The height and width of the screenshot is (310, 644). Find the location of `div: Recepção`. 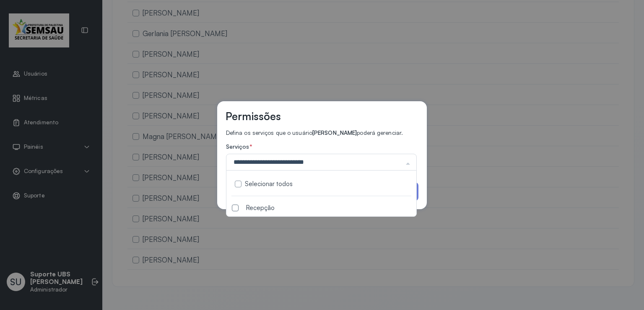

div: Recepção is located at coordinates (321, 208).